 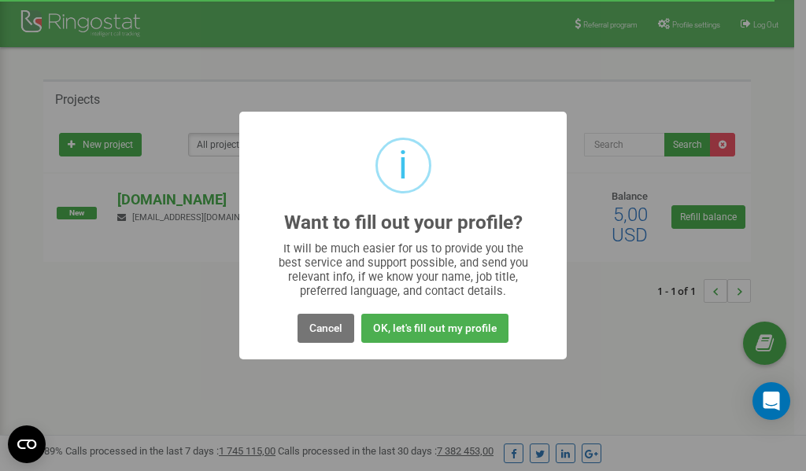 What do you see at coordinates (771, 401) in the screenshot?
I see `div: Open Intercom Messenger` at bounding box center [771, 401].